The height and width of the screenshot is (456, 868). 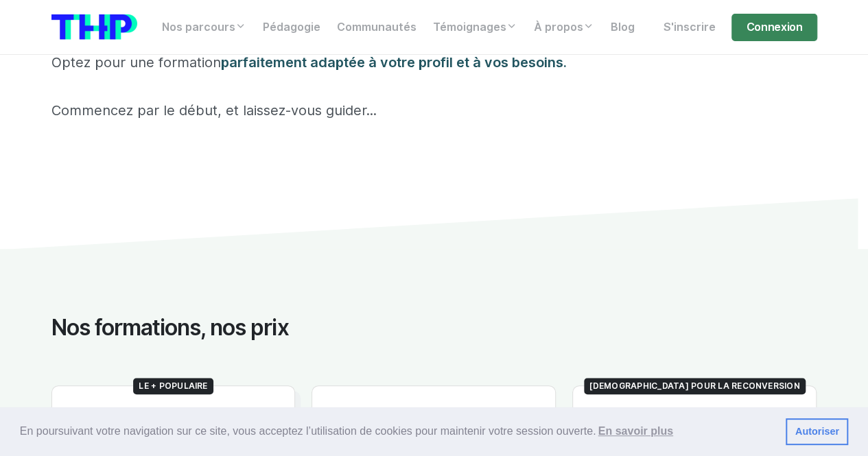 I want to click on a: dismiss cookie message, so click(x=816, y=432).